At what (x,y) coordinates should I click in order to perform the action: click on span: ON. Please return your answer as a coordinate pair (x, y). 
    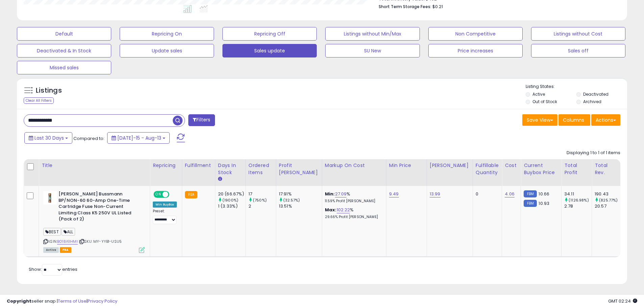
    Looking at the image, I should click on (158, 194).